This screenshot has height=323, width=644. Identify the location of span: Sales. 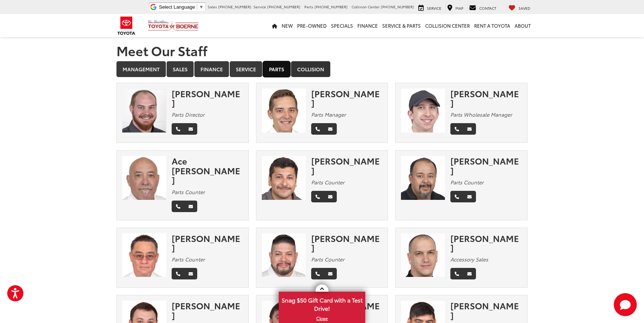
(212, 6).